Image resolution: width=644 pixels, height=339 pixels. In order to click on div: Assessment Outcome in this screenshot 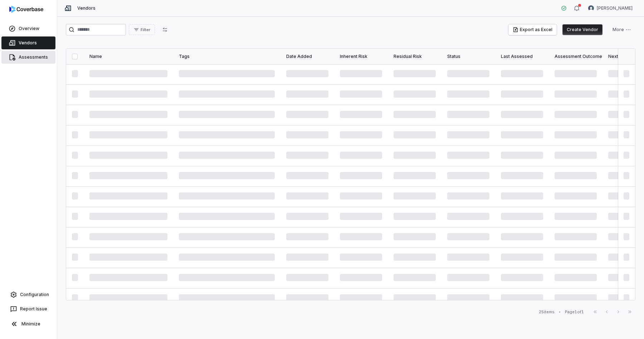, I will do `click(576, 57)`.